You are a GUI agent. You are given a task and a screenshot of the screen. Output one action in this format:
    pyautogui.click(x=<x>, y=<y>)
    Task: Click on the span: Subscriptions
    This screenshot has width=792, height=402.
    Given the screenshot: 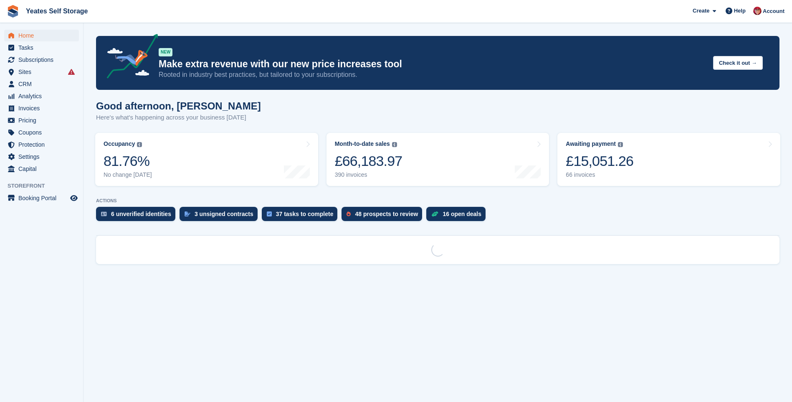 What is the action you would take?
    pyautogui.click(x=43, y=60)
    